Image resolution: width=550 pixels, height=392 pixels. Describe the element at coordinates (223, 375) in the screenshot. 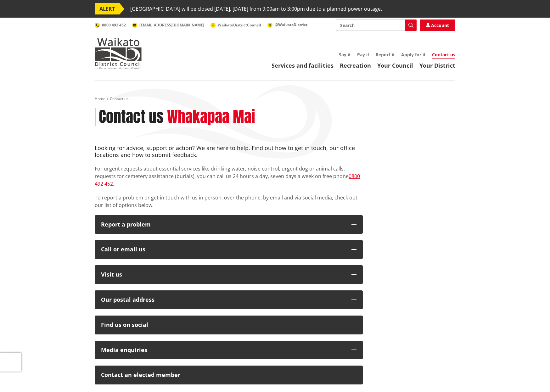

I see `p: Contact an elected member` at that location.